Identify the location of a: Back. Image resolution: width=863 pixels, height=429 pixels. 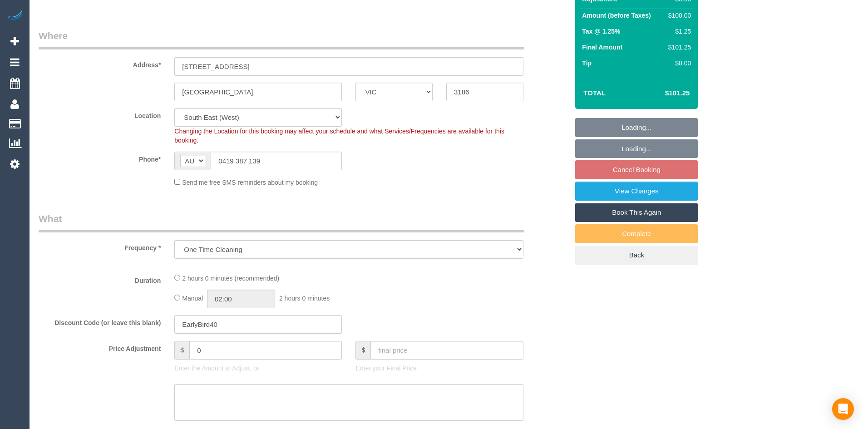
(636, 255).